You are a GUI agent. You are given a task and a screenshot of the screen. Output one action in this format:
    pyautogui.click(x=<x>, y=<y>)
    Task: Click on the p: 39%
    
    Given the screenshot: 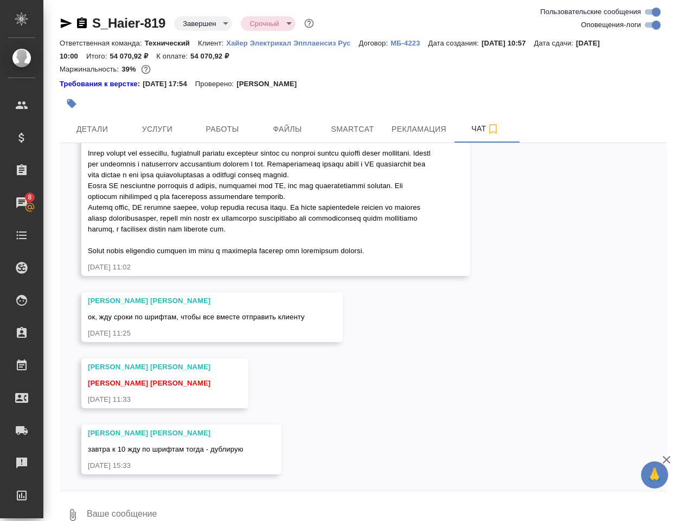 What is the action you would take?
    pyautogui.click(x=130, y=69)
    